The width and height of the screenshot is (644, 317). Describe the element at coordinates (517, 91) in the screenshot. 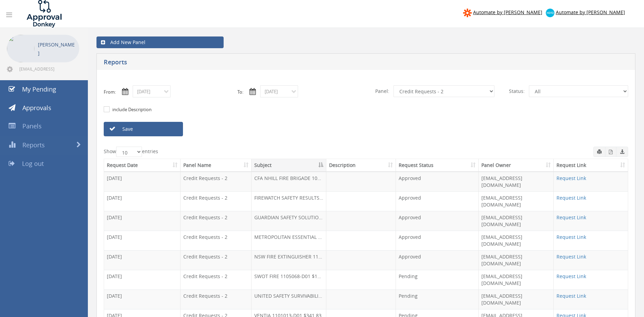

I see `span: Status:` at that location.